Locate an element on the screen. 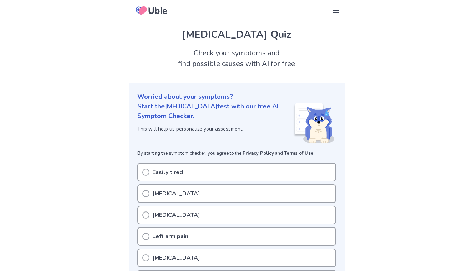 This screenshot has width=473, height=271. a: Terms of Use is located at coordinates (298, 153).